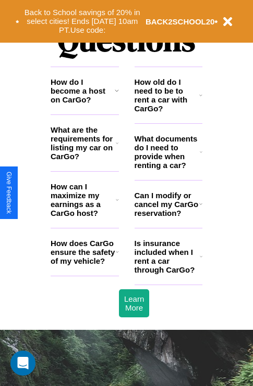 The image size is (253, 386). I want to click on h3: How can I maximize my earnings as a CarGo host?, so click(83, 200).